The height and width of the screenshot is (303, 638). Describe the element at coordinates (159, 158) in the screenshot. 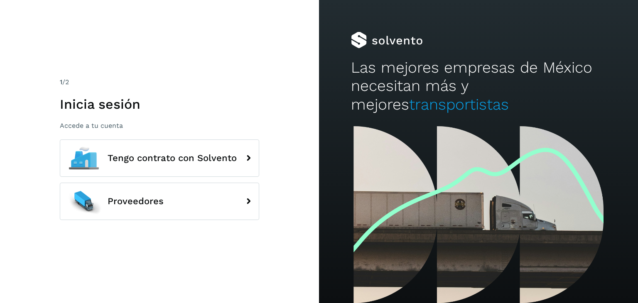

I see `button: Tengo contrato con Solvento` at that location.